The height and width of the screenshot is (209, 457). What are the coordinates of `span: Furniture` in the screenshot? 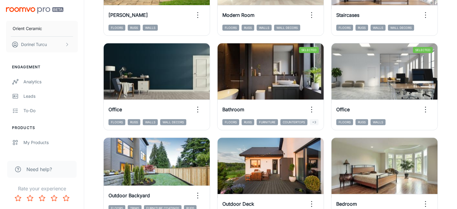 It's located at (267, 122).